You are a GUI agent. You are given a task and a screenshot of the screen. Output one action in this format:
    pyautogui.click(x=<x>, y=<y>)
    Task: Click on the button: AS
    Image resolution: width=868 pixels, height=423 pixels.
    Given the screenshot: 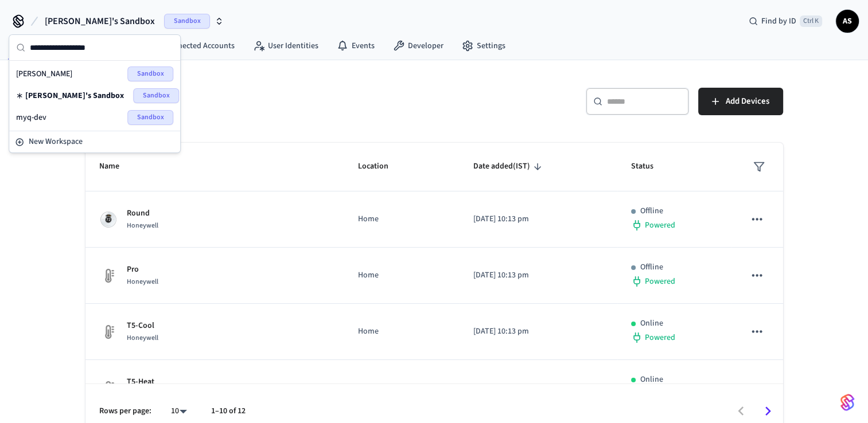 What is the action you would take?
    pyautogui.click(x=847, y=21)
    